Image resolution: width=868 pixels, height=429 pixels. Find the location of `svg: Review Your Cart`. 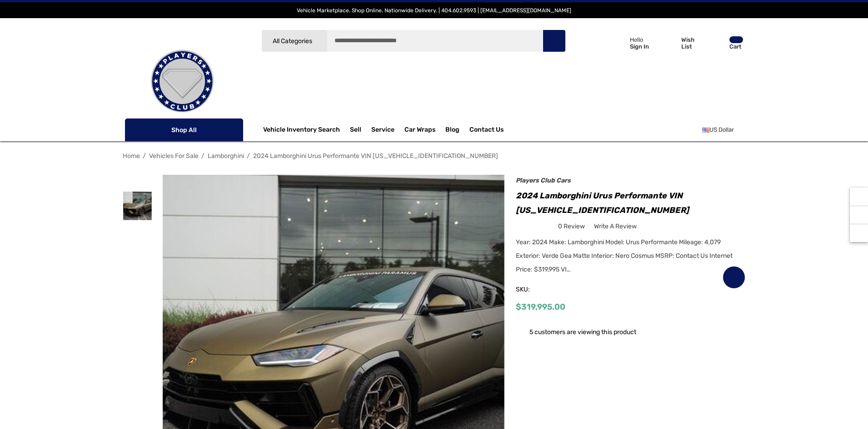

svg: Review Your Cart is located at coordinates (717, 43).